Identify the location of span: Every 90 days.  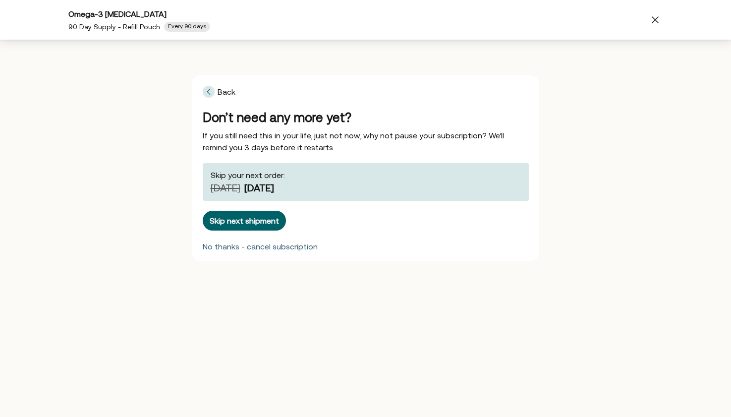
(187, 27).